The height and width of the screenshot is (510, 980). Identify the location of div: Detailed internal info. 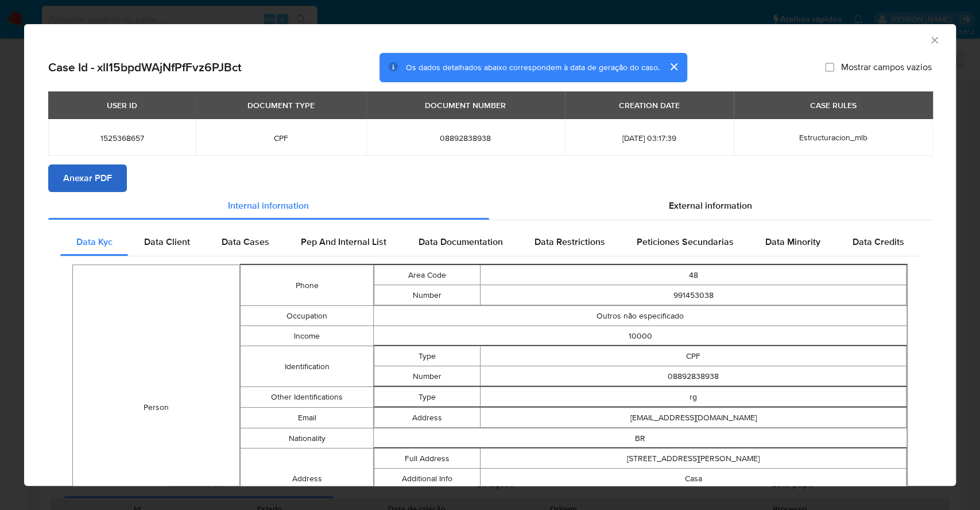
(490, 242).